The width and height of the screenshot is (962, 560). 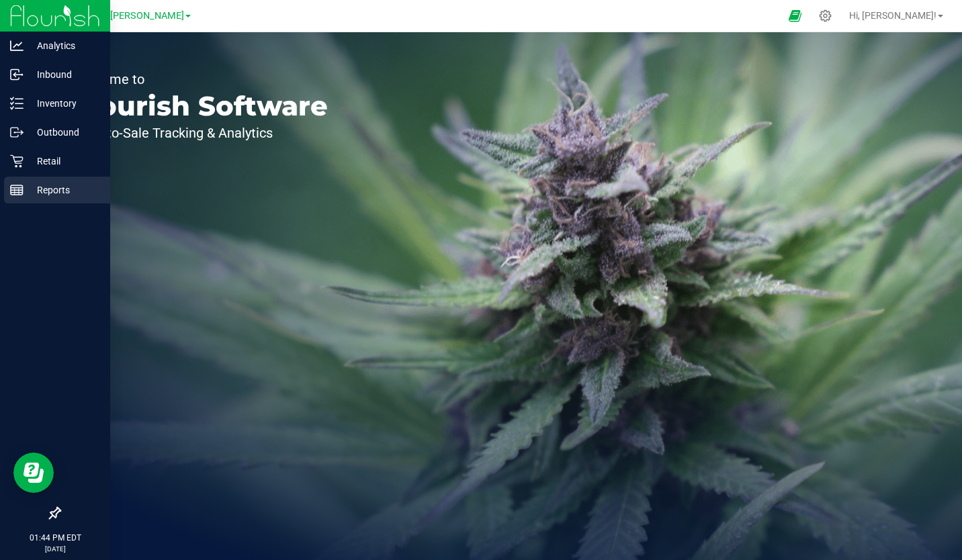 What do you see at coordinates (64, 46) in the screenshot?
I see `p: Analytics` at bounding box center [64, 46].